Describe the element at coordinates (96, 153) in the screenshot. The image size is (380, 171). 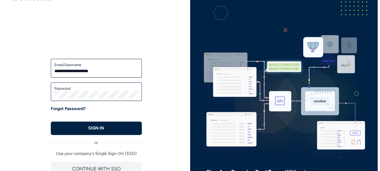
I see `p: Use your company's Single Sign-On (SSO)` at that location.